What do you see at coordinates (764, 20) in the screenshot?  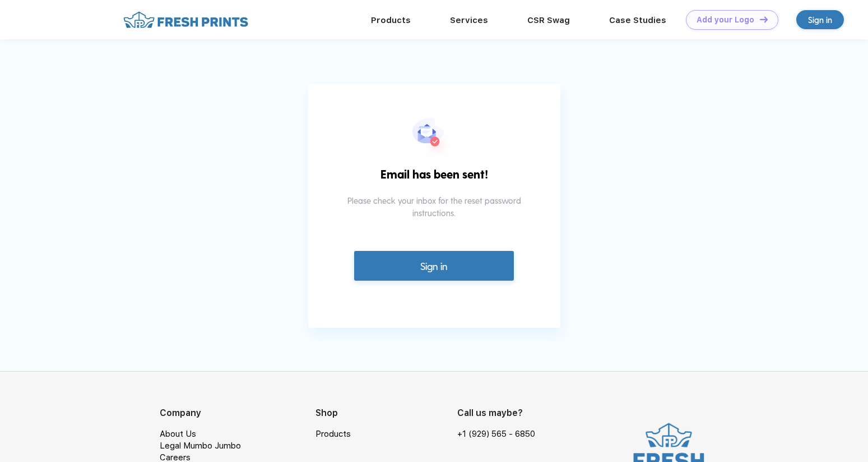 I see `img: DT` at bounding box center [764, 20].